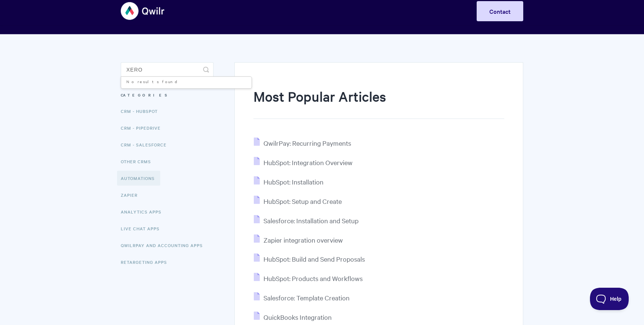 The image size is (644, 325). Describe the element at coordinates (132, 195) in the screenshot. I see `a: Zapier` at that location.